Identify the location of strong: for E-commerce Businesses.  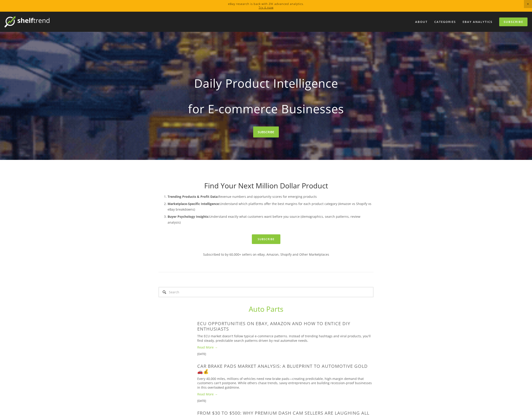
(266, 109).